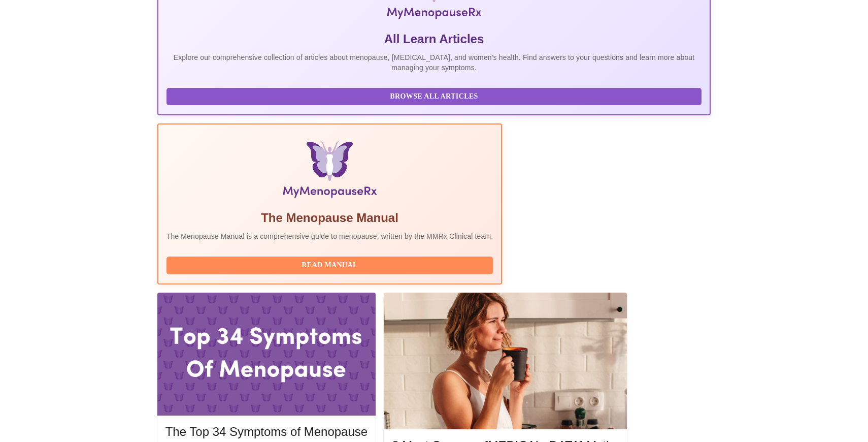  I want to click on h5: All Learn Articles, so click(434, 39).